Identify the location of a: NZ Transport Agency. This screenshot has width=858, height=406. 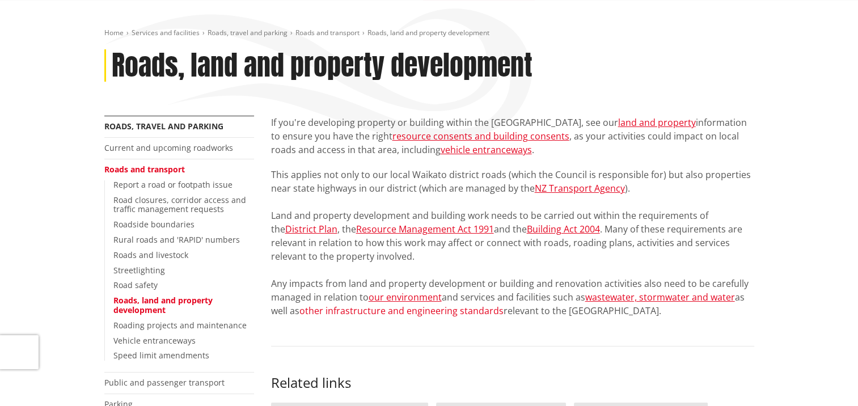
(580, 188).